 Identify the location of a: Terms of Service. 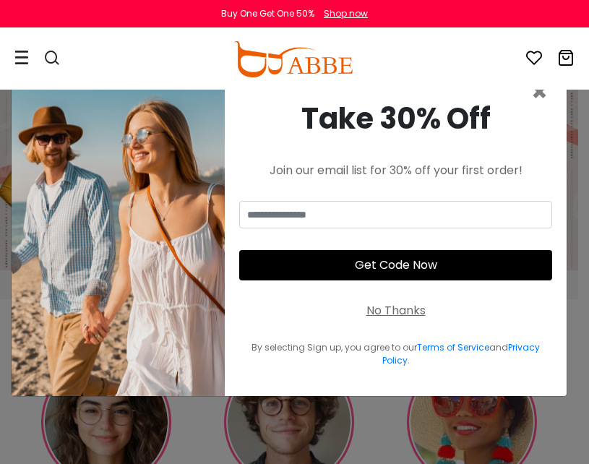
(453, 347).